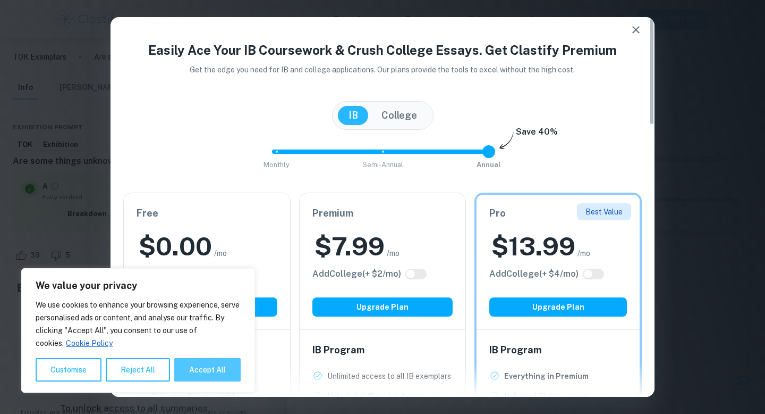 Image resolution: width=765 pixels, height=414 pixels. What do you see at coordinates (175, 246) in the screenshot?
I see `h2: $ 0.00` at bounding box center [175, 246].